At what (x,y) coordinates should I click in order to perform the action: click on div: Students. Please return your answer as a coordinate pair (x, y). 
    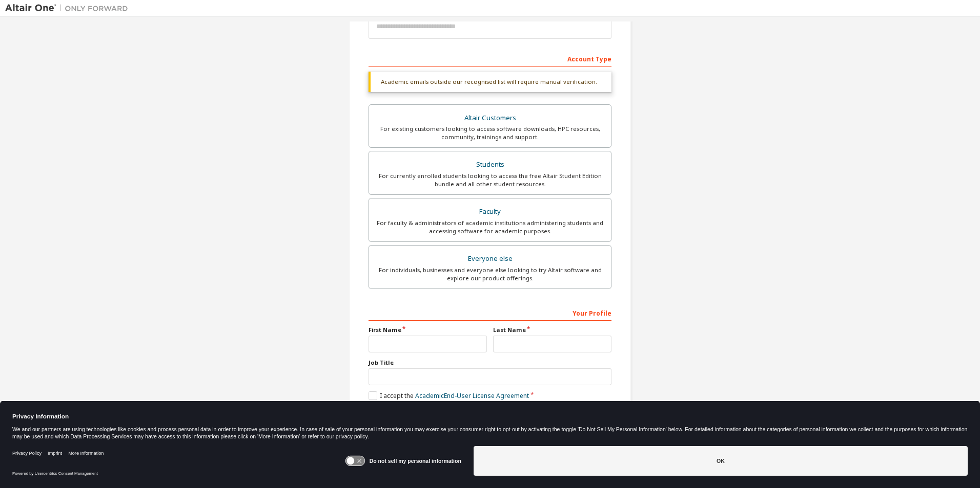
    Looking at the image, I should click on (490, 165).